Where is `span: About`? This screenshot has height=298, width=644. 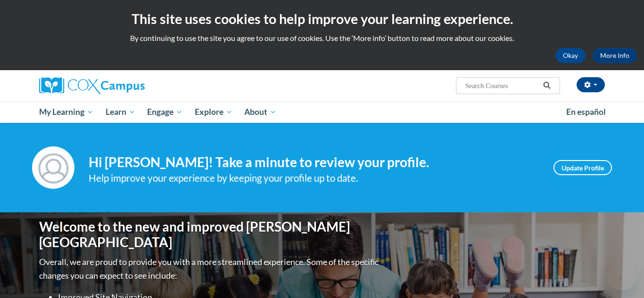
span: About is located at coordinates (260, 112).